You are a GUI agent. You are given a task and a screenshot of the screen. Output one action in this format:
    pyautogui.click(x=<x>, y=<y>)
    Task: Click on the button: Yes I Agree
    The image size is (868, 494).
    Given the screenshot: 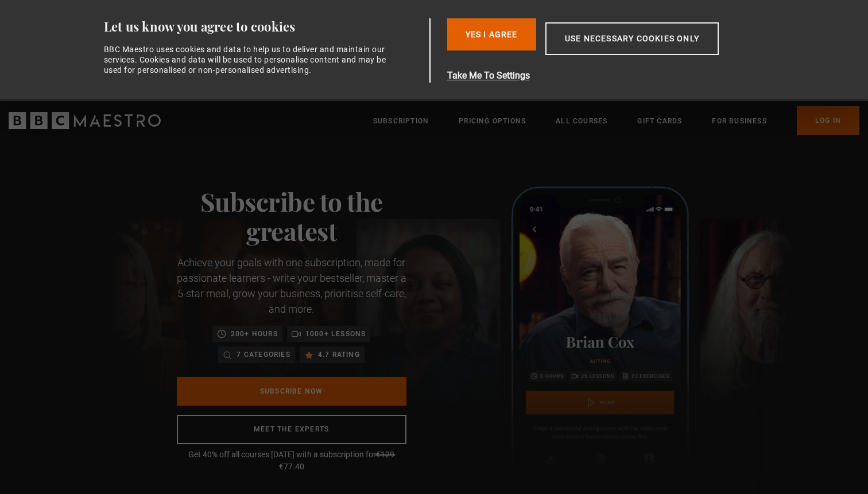 What is the action you would take?
    pyautogui.click(x=491, y=34)
    